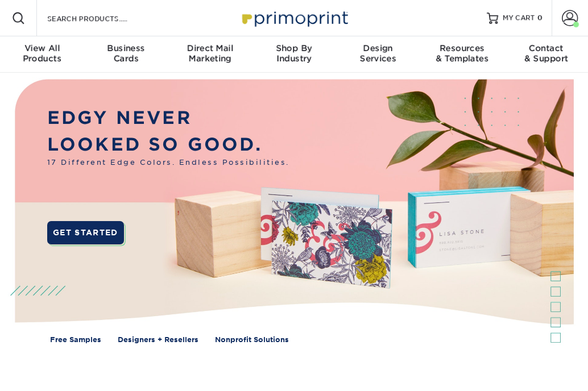 The image size is (588, 391). I want to click on div: & Support, so click(545, 53).